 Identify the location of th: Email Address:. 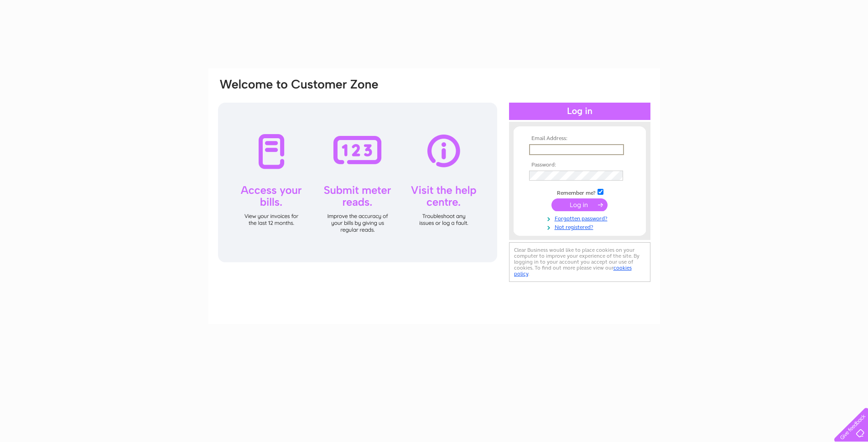
(580, 139).